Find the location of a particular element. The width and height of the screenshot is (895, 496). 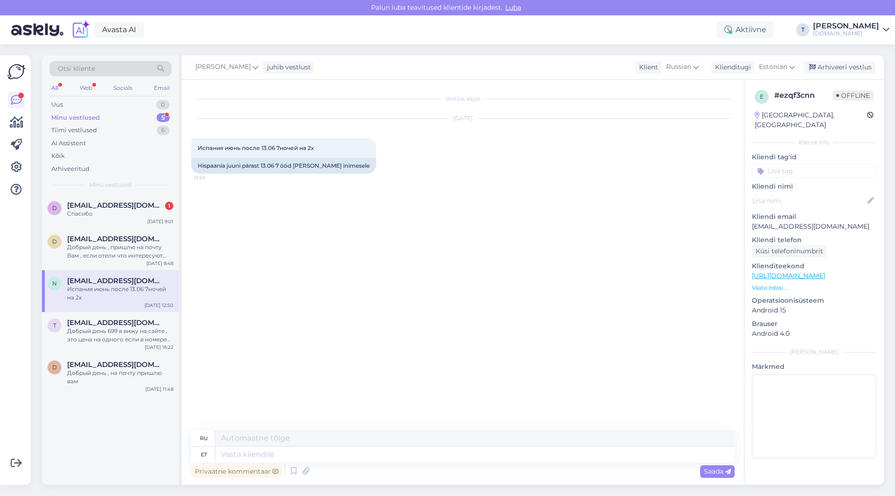

div: Добрый день , пришлю на почту Вам , если отели что интересуют Вас? Или какой бюджет на семью прим... is located at coordinates (120, 252).